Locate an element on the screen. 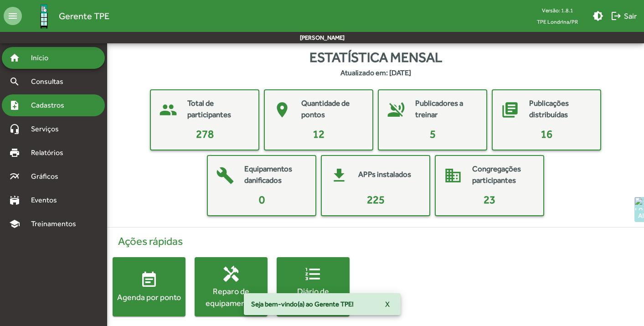 This screenshot has height=326, width=644. span: 23 is located at coordinates (489, 199).